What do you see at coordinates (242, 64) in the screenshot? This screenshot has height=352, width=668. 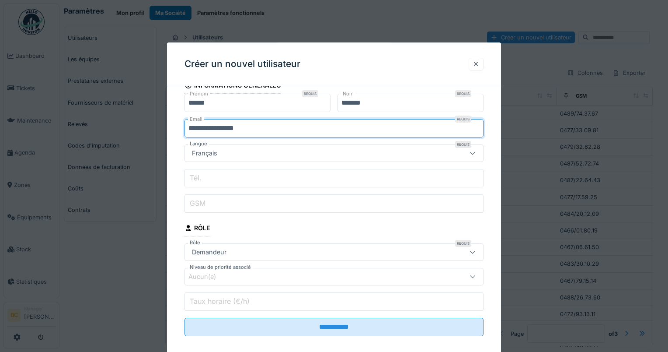 I see `h3: Créer un nouvel utilisateur` at bounding box center [242, 64].